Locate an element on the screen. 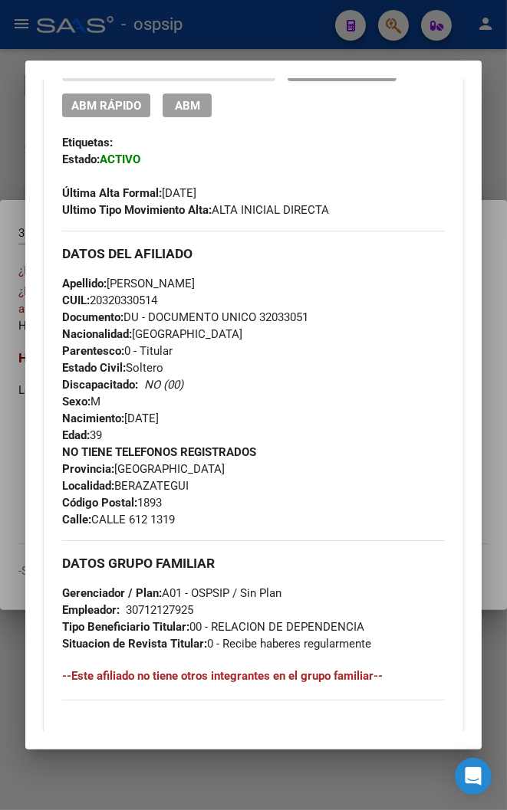 This screenshot has width=507, height=810. strong: Nacionalidad: is located at coordinates (97, 334).